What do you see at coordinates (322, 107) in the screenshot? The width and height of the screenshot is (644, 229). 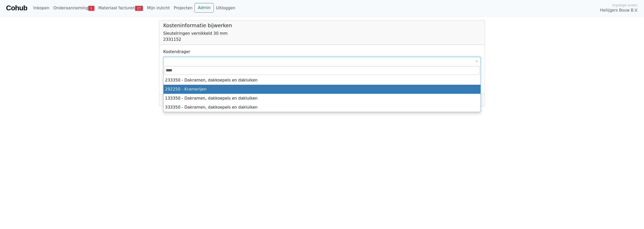 I see `li: 333350 - Dakramen, dakkoepels en dakluiken` at bounding box center [322, 107].